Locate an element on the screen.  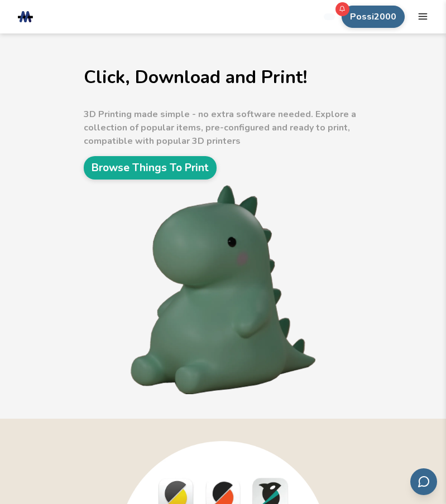
button: Send feedback via email is located at coordinates (423, 481).